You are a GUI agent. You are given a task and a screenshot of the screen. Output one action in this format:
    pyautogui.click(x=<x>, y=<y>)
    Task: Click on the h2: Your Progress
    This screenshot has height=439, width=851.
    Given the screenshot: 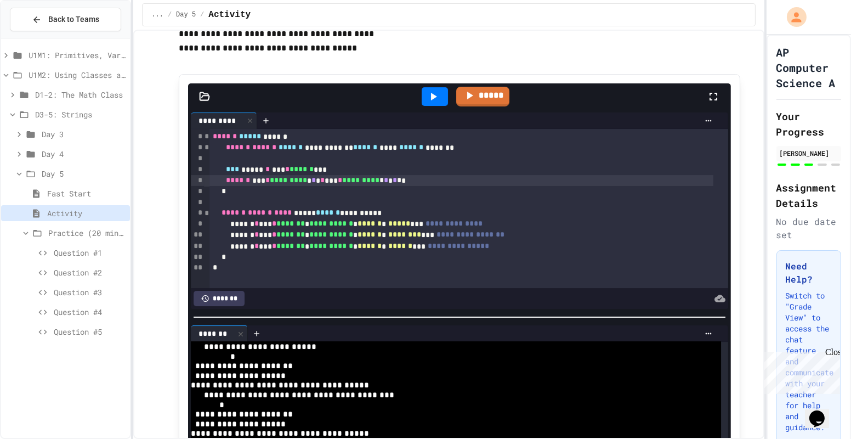 What is the action you would take?
    pyautogui.click(x=809, y=124)
    